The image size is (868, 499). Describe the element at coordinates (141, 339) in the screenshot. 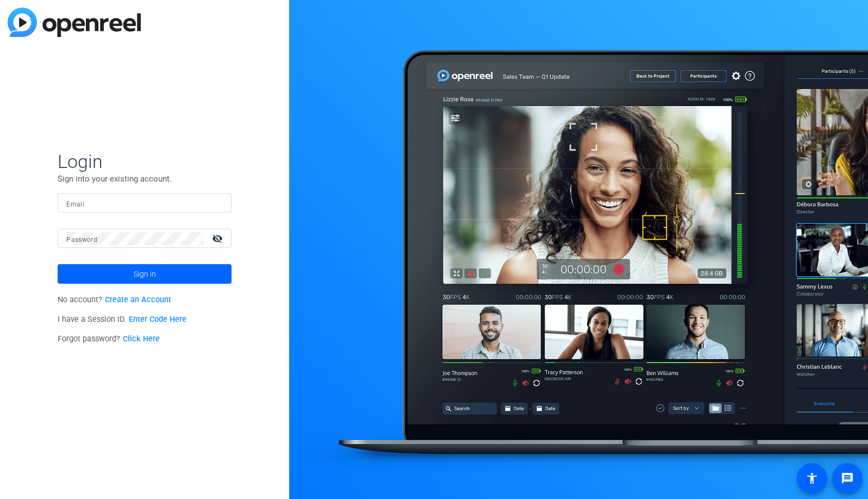

I see `a: Click Here` at that location.